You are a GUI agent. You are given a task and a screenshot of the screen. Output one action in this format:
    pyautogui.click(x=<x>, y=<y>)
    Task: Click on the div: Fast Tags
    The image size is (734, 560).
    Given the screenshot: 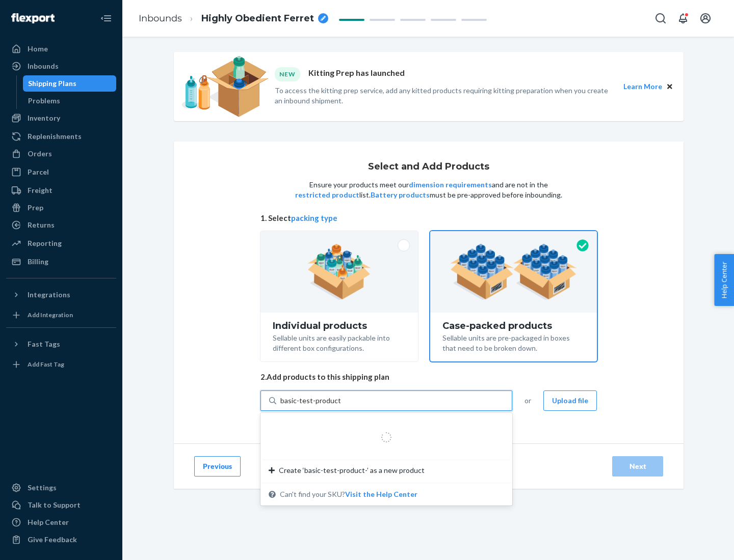 What is the action you would take?
    pyautogui.click(x=44, y=344)
    